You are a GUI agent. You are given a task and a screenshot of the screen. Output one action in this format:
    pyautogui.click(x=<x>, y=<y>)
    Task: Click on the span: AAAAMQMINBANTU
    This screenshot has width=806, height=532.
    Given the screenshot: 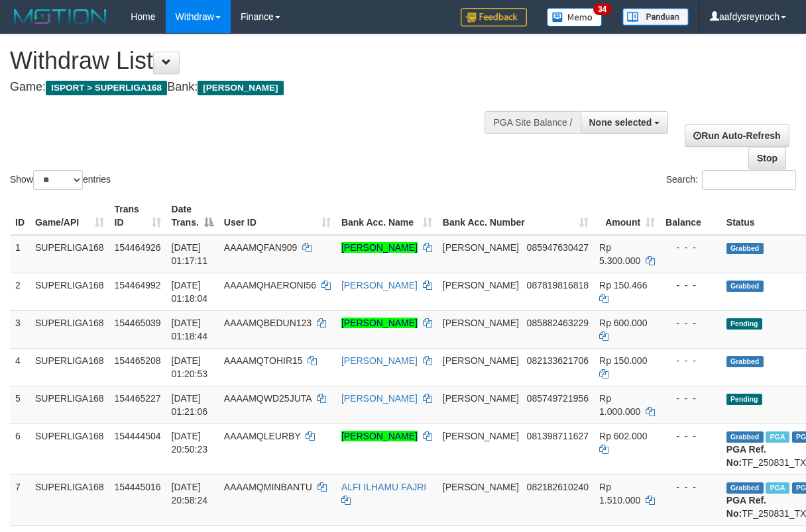 What is the action you would take?
    pyautogui.click(x=268, y=487)
    